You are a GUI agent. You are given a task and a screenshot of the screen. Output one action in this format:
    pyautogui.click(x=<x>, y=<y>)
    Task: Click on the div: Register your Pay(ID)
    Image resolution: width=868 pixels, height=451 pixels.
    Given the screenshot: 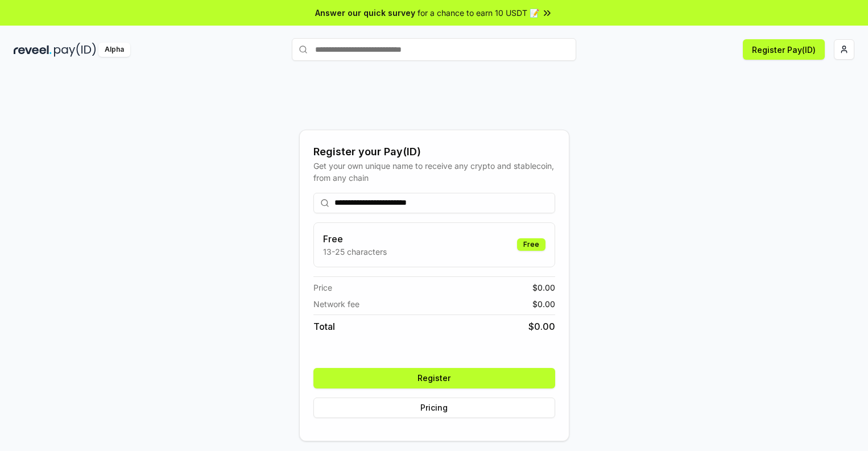 What is the action you would take?
    pyautogui.click(x=434, y=152)
    